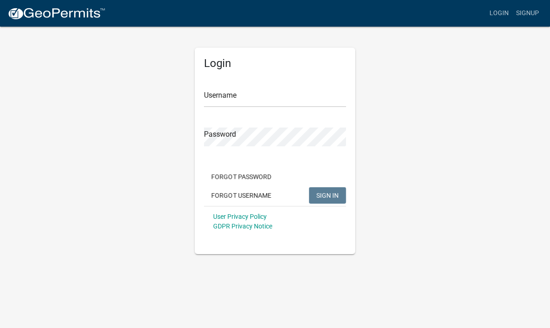  Describe the element at coordinates (499, 13) in the screenshot. I see `a: Login` at that location.